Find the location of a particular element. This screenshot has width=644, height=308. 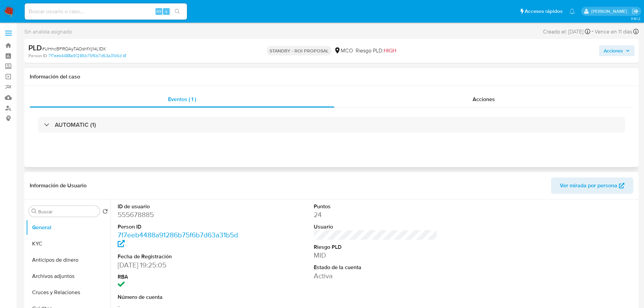

dt: Usuario is located at coordinates (376, 227).